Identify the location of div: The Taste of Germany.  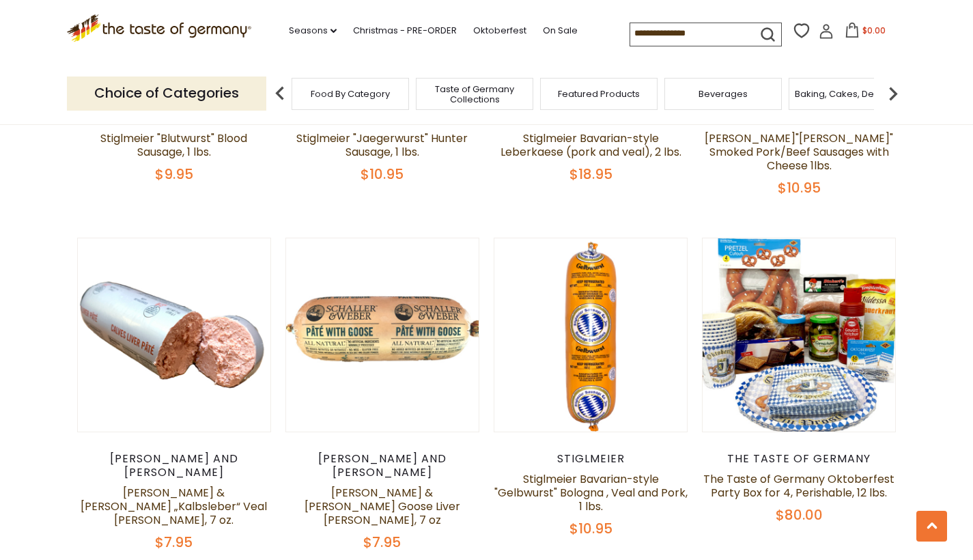
(799, 459).